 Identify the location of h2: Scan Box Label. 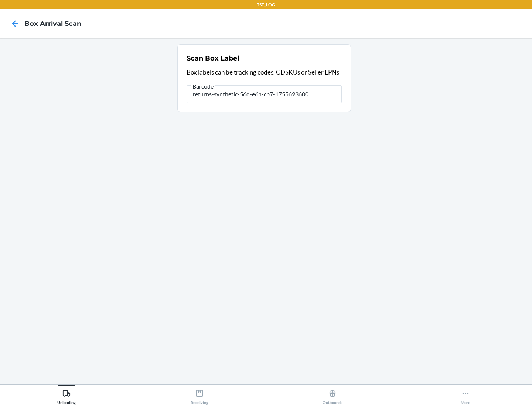
(213, 58).